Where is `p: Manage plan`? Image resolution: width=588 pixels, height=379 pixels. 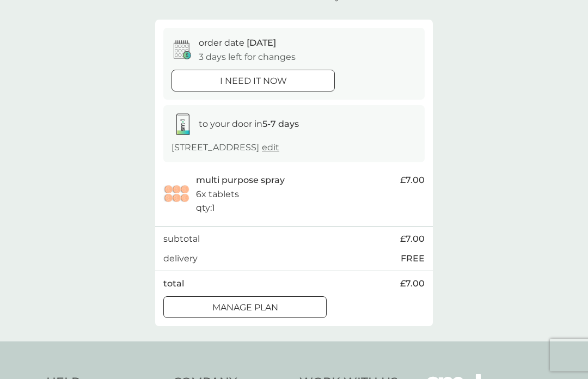 p: Manage plan is located at coordinates (245, 308).